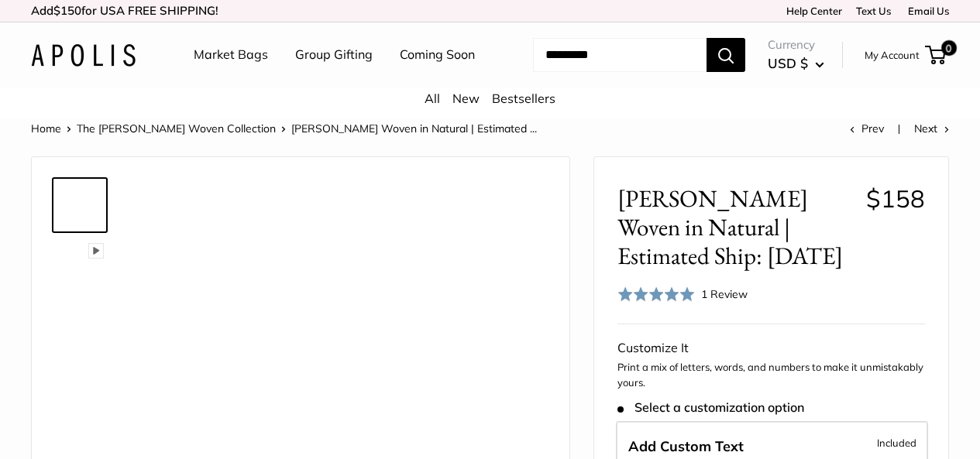  I want to click on span: 0, so click(949, 48).